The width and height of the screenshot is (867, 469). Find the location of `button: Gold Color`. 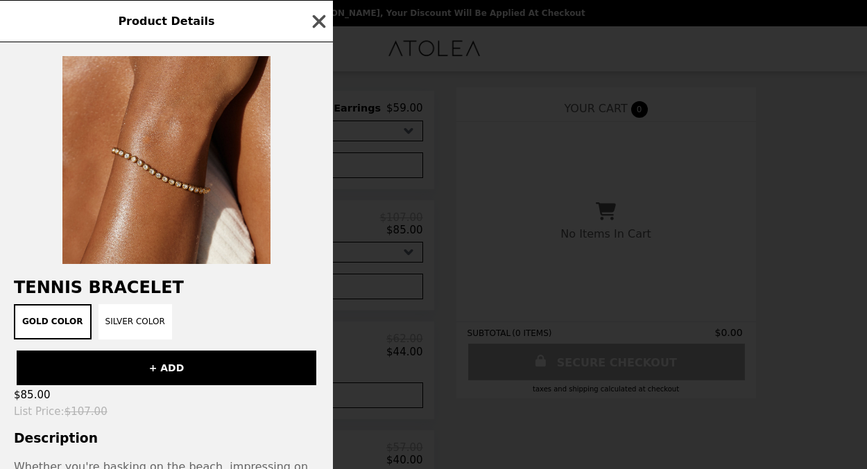

button: Gold Color is located at coordinates (53, 322).